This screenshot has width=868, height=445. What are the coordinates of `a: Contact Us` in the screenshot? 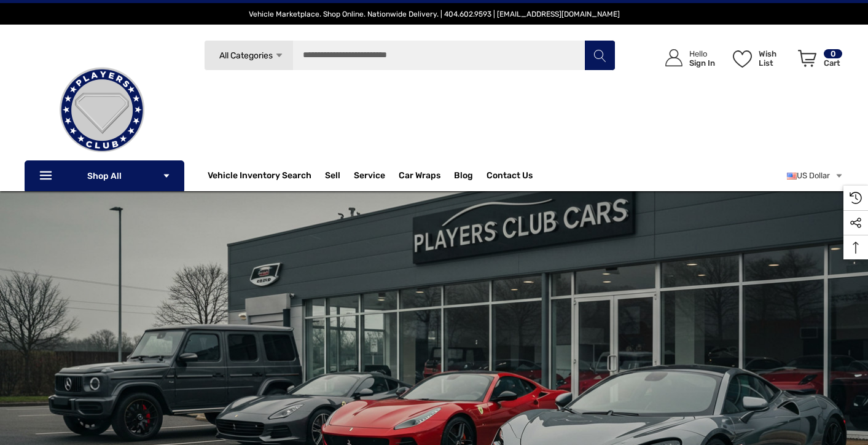 It's located at (509, 177).